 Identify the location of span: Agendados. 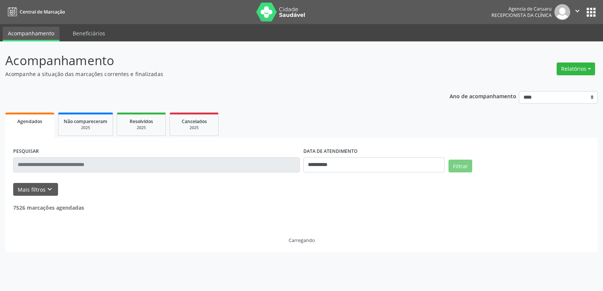
(30, 121).